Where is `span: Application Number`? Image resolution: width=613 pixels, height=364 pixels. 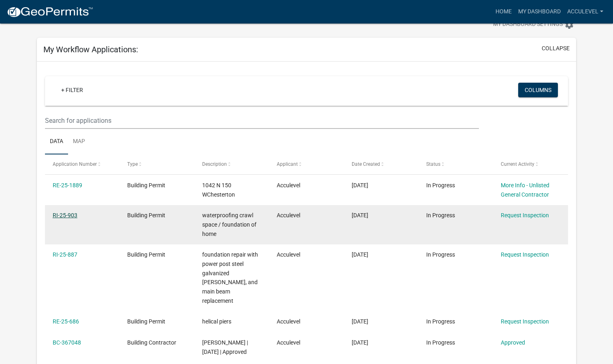 span: Application Number is located at coordinates (75, 164).